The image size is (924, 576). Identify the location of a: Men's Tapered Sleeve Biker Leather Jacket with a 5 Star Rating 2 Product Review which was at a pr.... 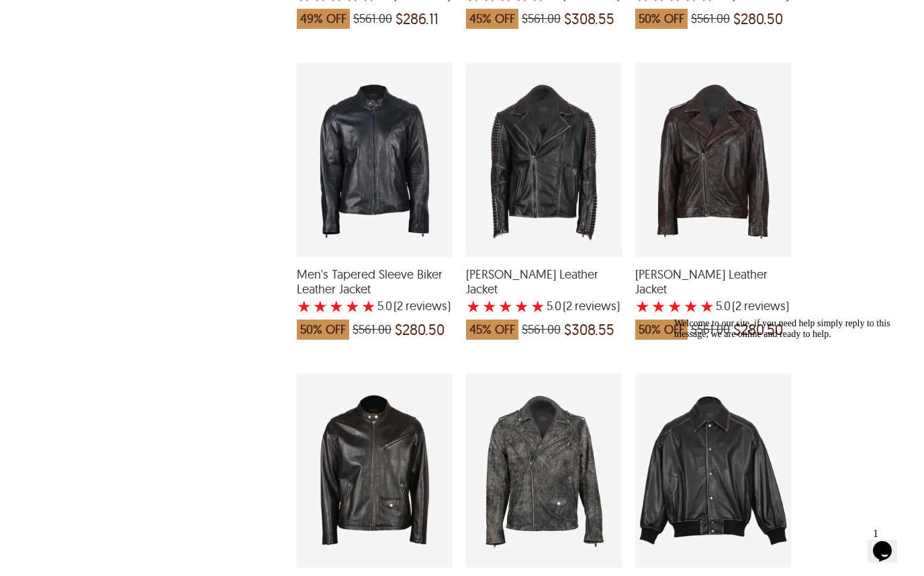
(375, 297).